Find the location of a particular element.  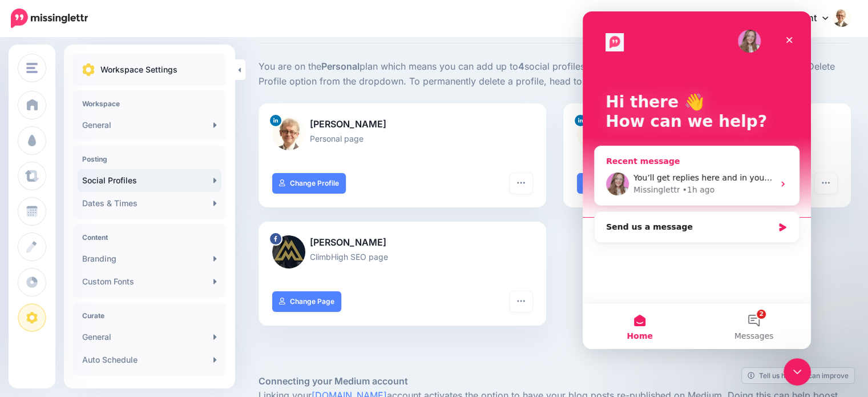

span: Messages is located at coordinates (171, 325).